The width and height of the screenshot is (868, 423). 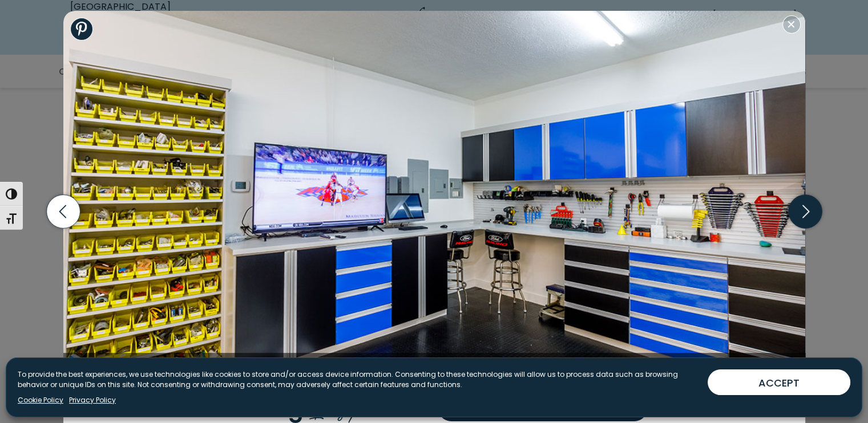 I want to click on button: ACCEPT, so click(x=779, y=382).